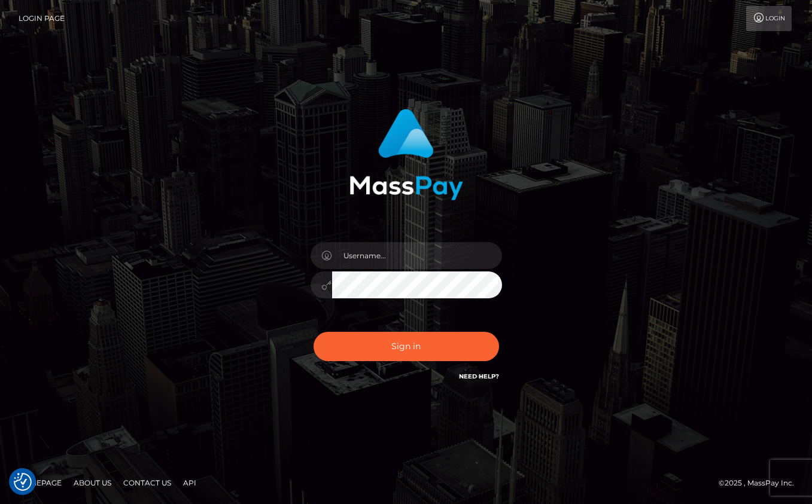 The width and height of the screenshot is (812, 504). Describe the element at coordinates (406, 154) in the screenshot. I see `img: MassPay Login` at that location.